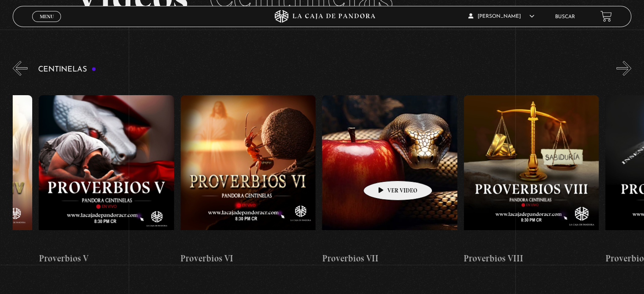  I want to click on a: Proverbios VIII, so click(531, 180).